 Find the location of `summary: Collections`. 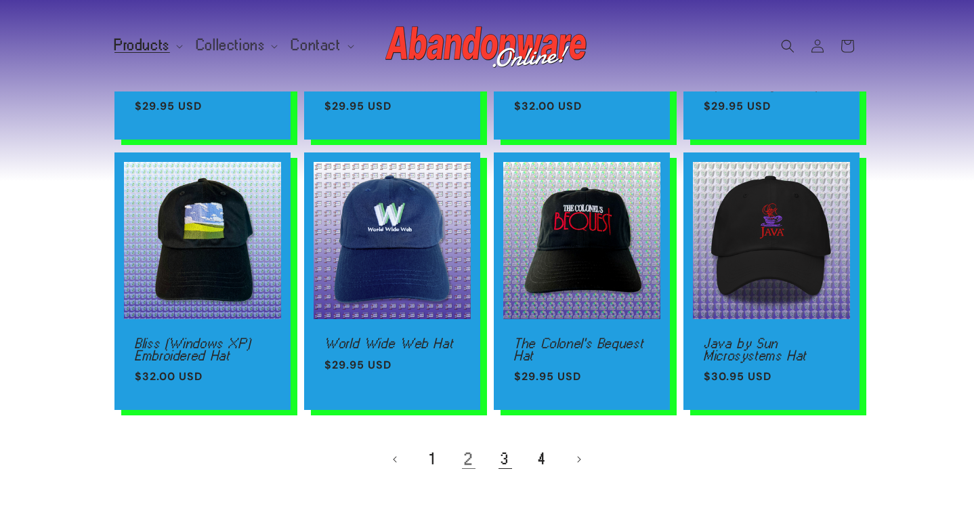

summary: Collections is located at coordinates (236, 45).